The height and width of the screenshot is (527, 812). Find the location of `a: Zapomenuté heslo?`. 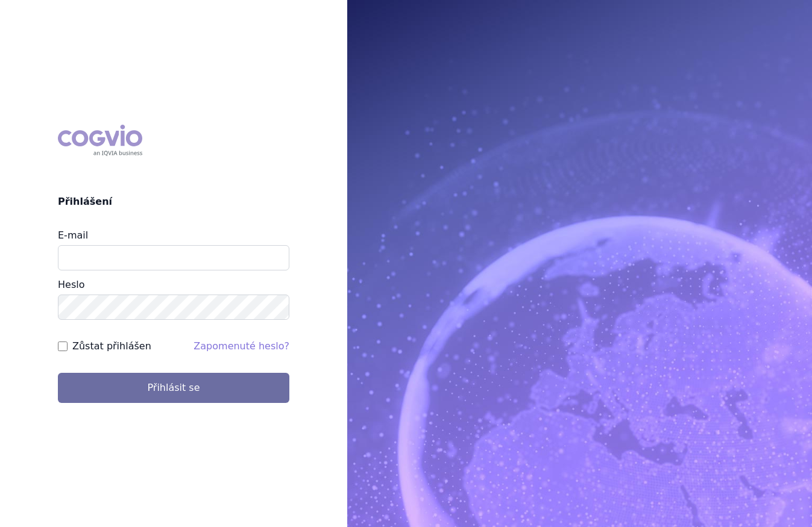

a: Zapomenuté heslo? is located at coordinates (241, 346).